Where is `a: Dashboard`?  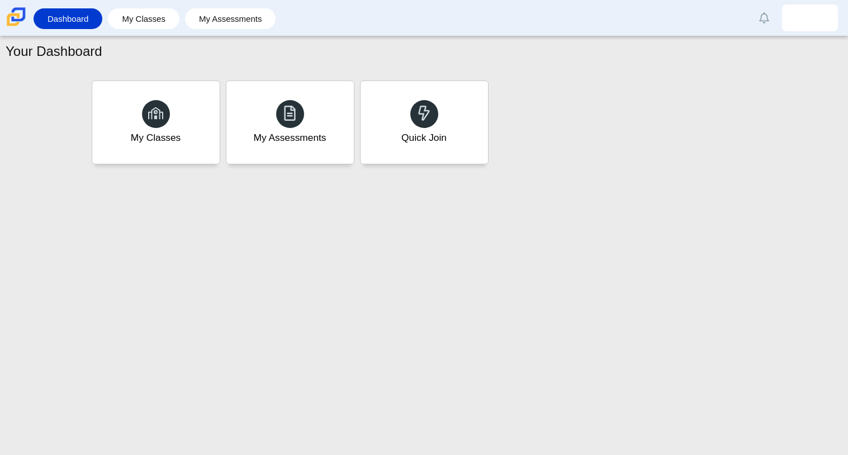 a: Dashboard is located at coordinates (68, 18).